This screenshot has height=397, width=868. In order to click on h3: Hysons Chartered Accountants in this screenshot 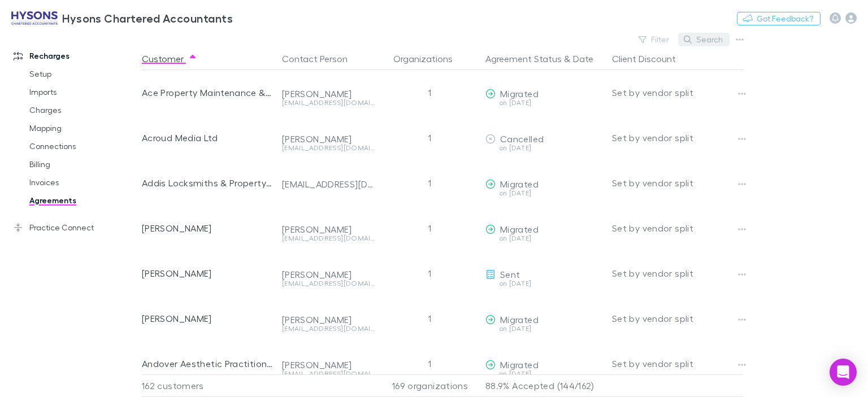, I will do `click(148, 18)`.